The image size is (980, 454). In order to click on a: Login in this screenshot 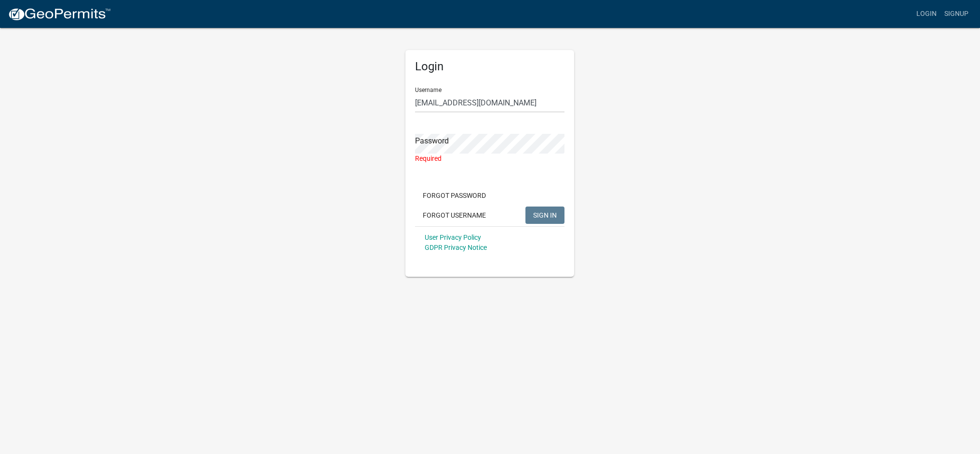, I will do `click(927, 14)`.